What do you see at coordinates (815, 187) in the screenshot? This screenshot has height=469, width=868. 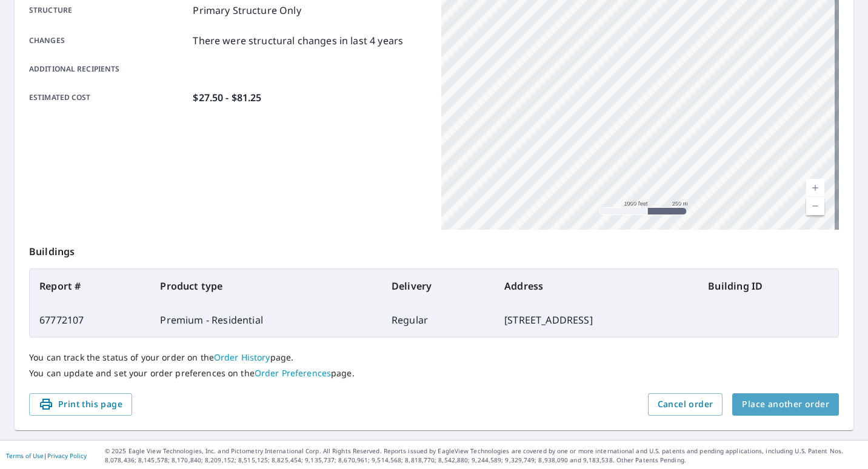 I see `a: Current Level 15, Zoom In` at bounding box center [815, 187].